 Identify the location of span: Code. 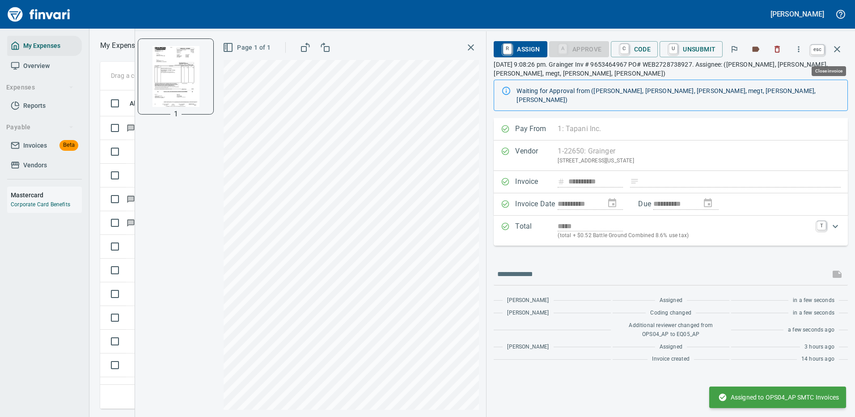
(635, 49).